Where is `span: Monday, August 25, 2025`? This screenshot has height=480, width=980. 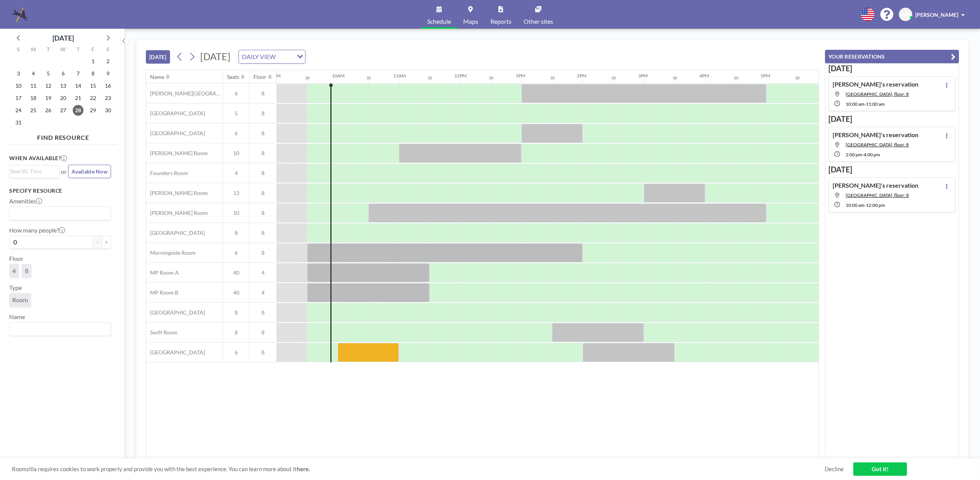 span: Monday, August 25, 2025 is located at coordinates (33, 110).